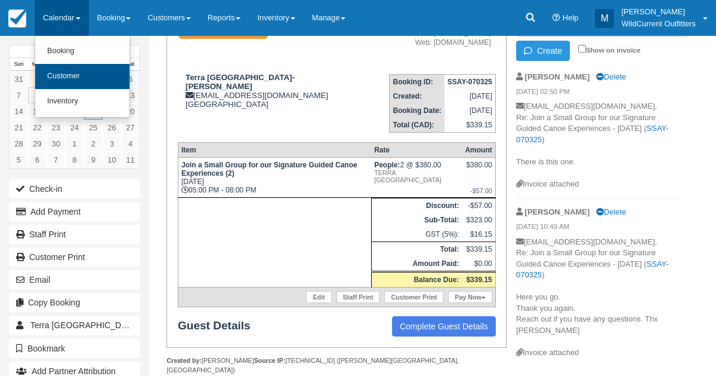  I want to click on a: 27, so click(130, 127).